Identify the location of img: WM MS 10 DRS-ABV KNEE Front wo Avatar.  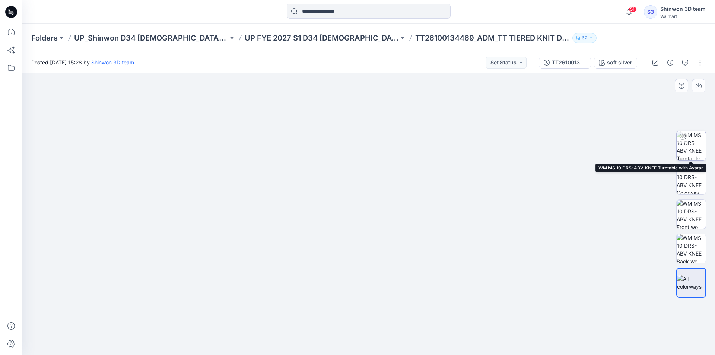
(692, 214).